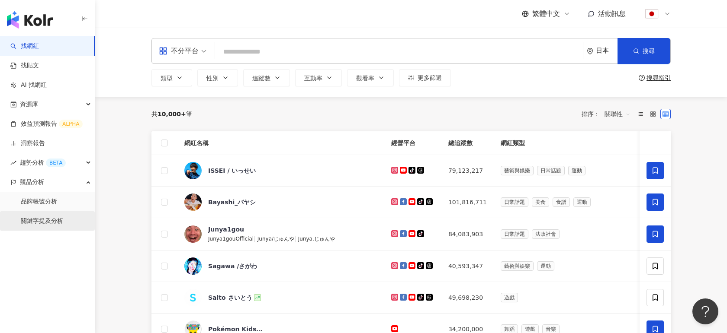 This screenshot has width=727, height=333. I want to click on span: appstore, so click(163, 51).